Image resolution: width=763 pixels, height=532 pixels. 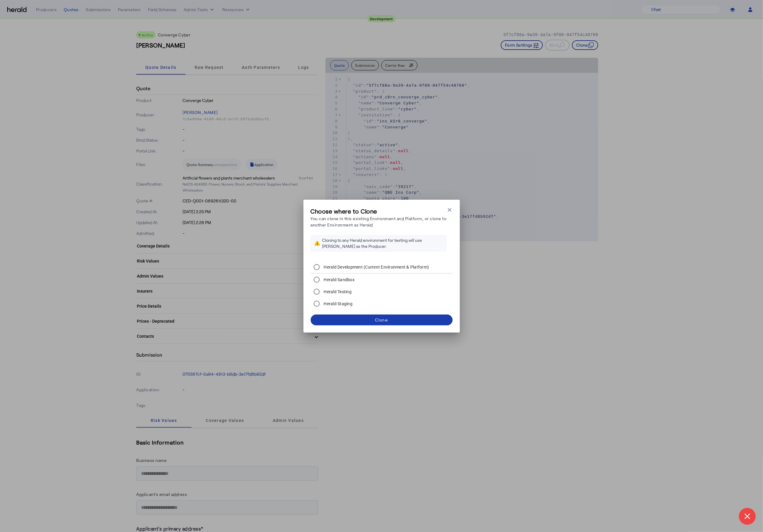 I want to click on button: Clone, so click(x=382, y=320).